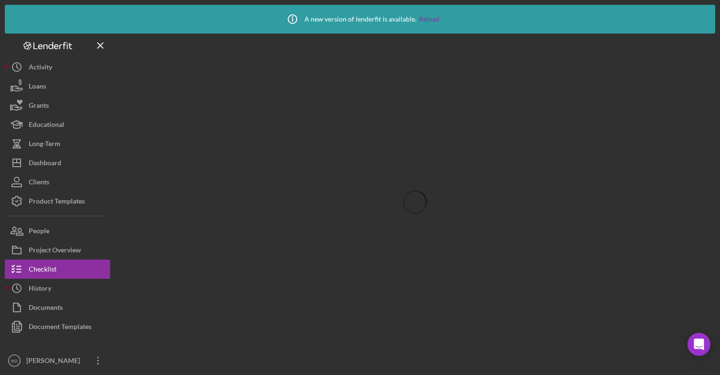 This screenshot has width=720, height=375. I want to click on button: Clients, so click(57, 182).